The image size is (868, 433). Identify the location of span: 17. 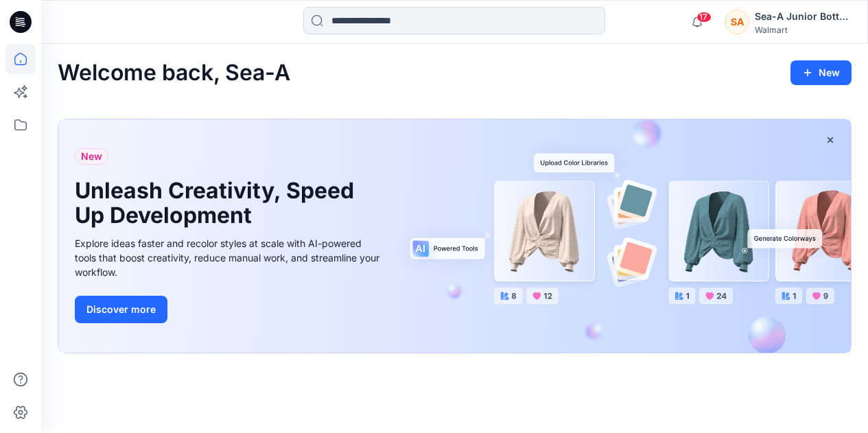
(704, 17).